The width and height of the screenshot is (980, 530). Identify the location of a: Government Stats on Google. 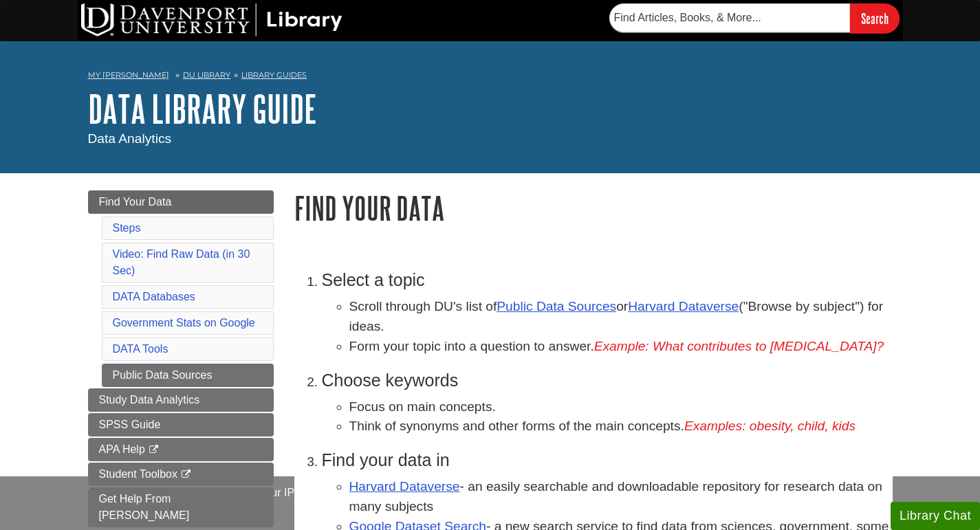
(184, 322).